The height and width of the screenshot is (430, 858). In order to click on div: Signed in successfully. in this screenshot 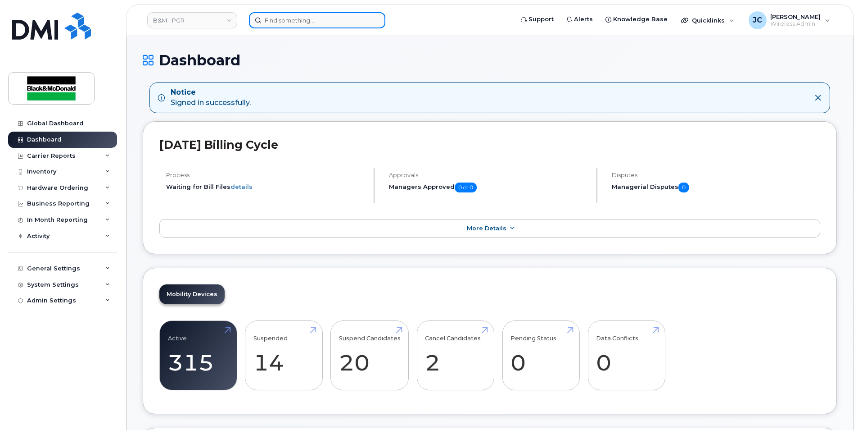, I will do `click(211, 98)`.